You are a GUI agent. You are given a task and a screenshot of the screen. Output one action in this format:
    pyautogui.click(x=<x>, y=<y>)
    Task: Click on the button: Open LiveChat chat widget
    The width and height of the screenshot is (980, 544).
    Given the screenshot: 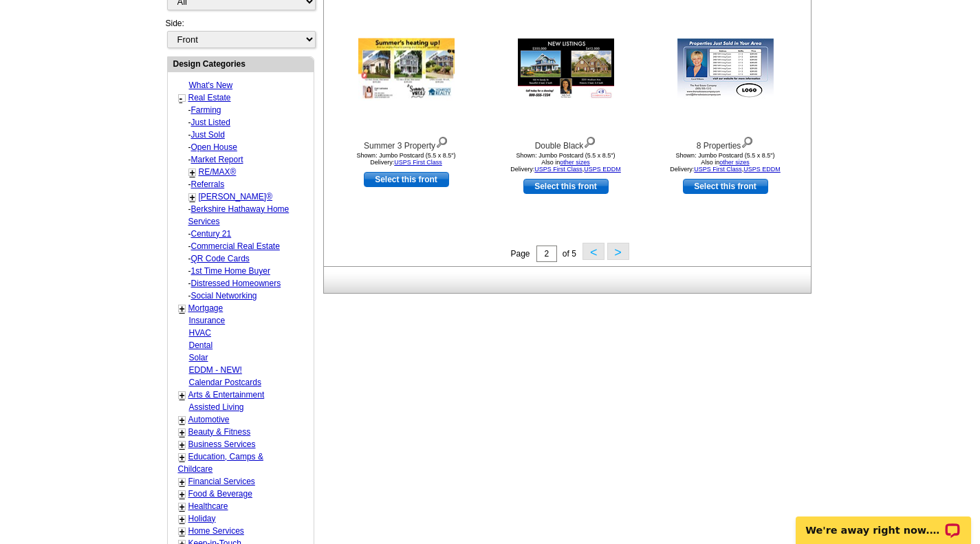 What is the action you would take?
    pyautogui.click(x=166, y=29)
    